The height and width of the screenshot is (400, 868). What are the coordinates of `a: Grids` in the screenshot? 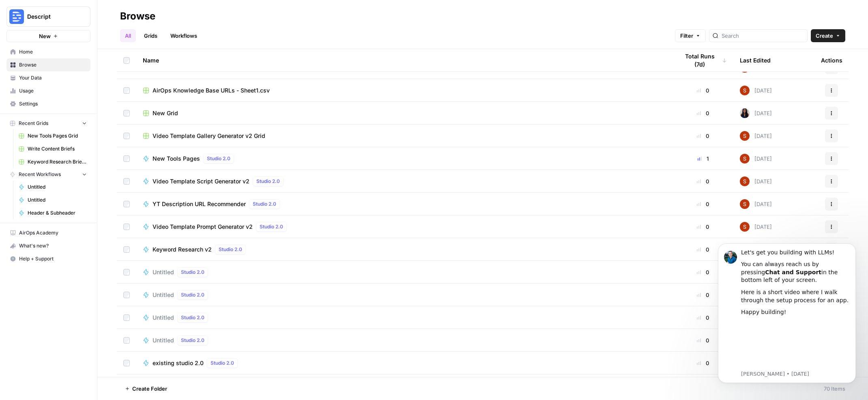 It's located at (150, 36).